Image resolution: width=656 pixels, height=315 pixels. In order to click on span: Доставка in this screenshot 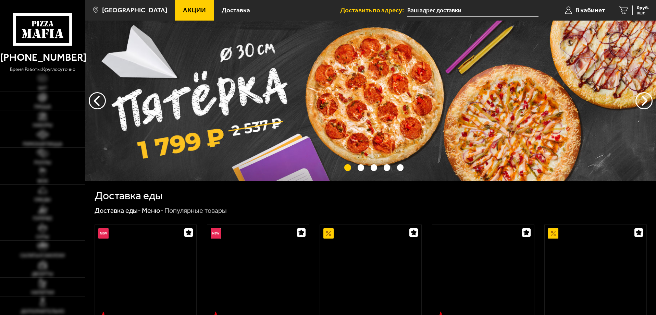, I will do `click(236, 10)`.